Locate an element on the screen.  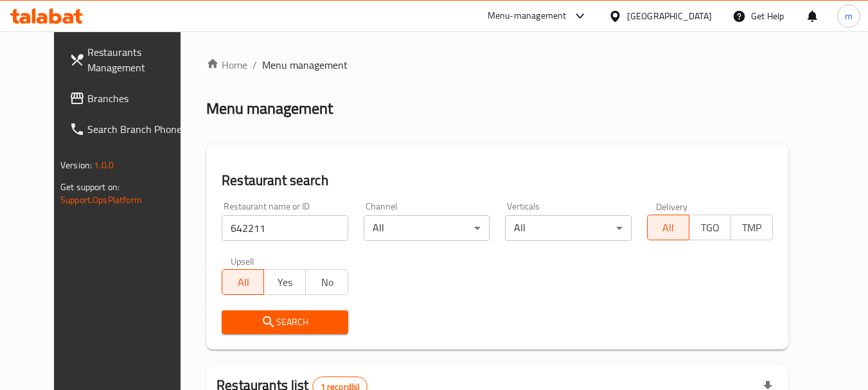
button: No is located at coordinates (326, 282).